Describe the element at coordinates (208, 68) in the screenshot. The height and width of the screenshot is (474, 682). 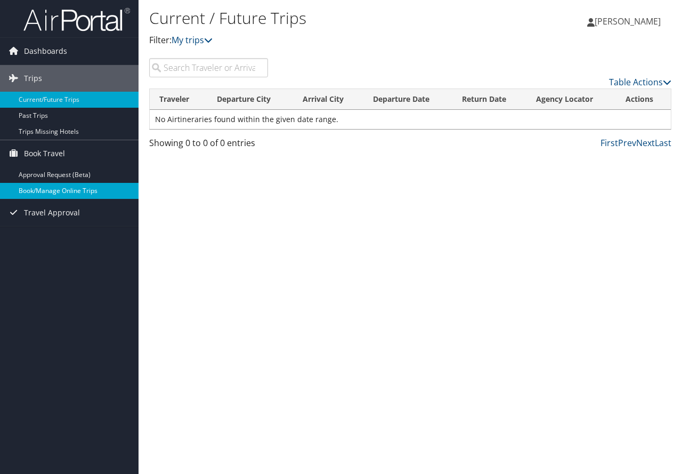
I see `input: Search Traveler or Arrival City` at that location.